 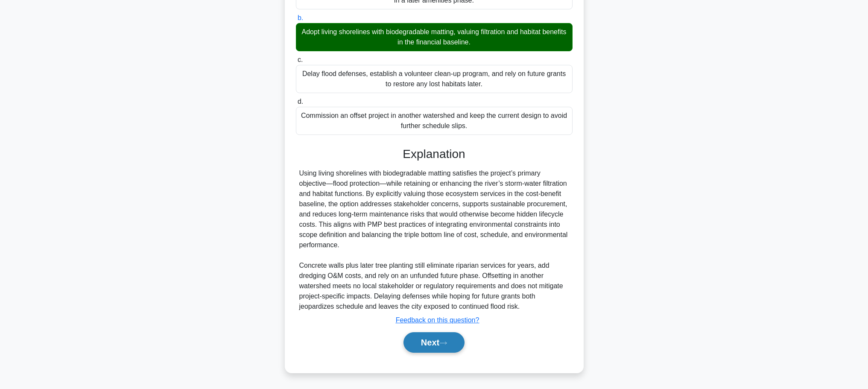 I want to click on a: Feedback on this question?, so click(x=437, y=320).